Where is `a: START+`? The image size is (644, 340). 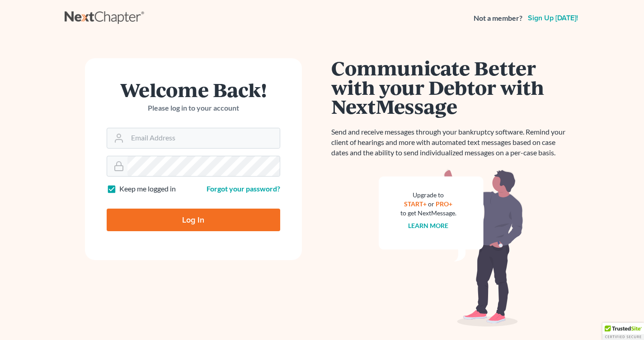 a: START+ is located at coordinates (415, 203).